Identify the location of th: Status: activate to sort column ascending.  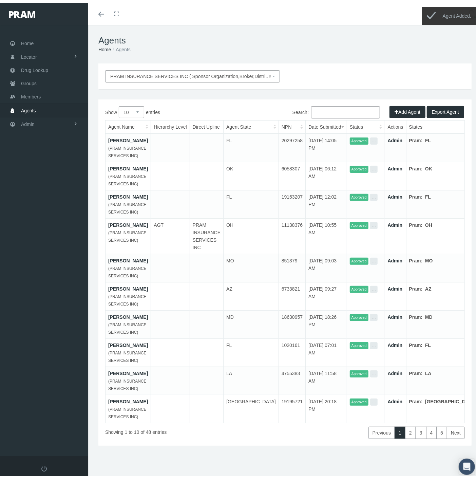
(366, 124).